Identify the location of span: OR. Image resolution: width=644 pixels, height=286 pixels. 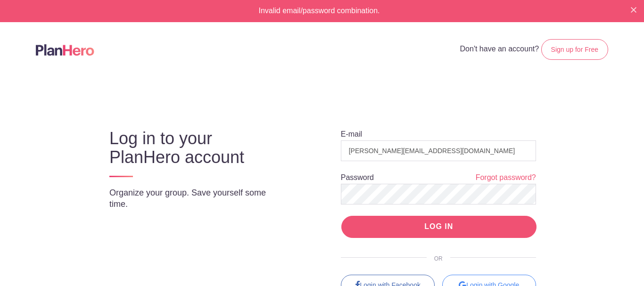
(439, 259).